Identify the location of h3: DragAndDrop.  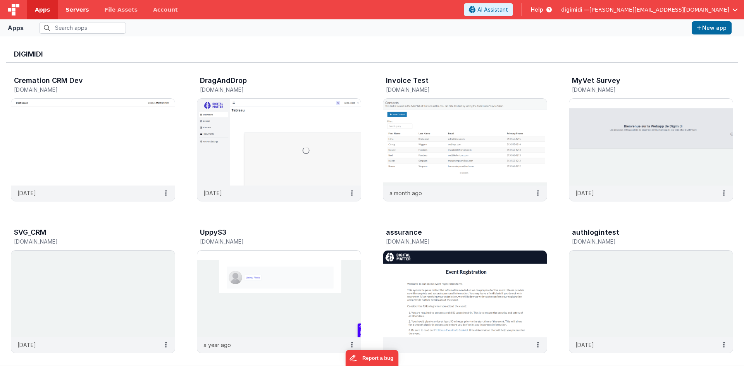
(223, 81).